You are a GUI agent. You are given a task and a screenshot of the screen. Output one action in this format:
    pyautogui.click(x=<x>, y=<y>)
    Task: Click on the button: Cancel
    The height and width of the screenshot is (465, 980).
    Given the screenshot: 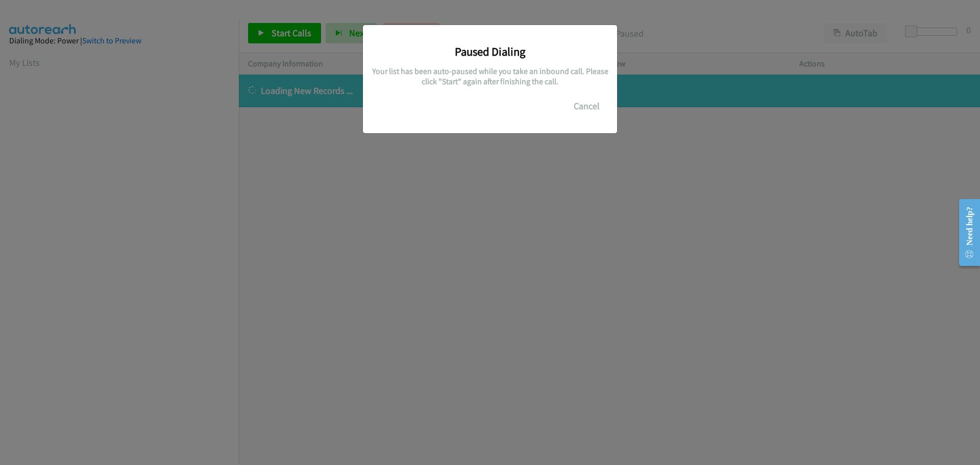 What is the action you would take?
    pyautogui.click(x=586, y=106)
    